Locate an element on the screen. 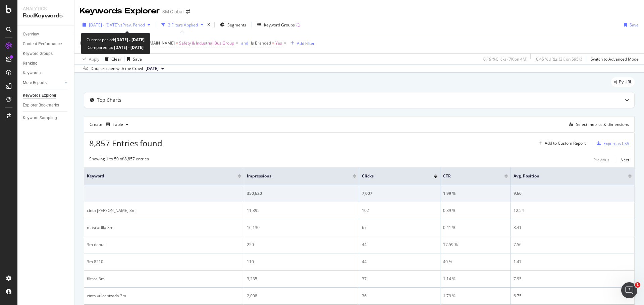 This screenshot has height=305, width=644. a: Keyword Sampling is located at coordinates (46, 118).